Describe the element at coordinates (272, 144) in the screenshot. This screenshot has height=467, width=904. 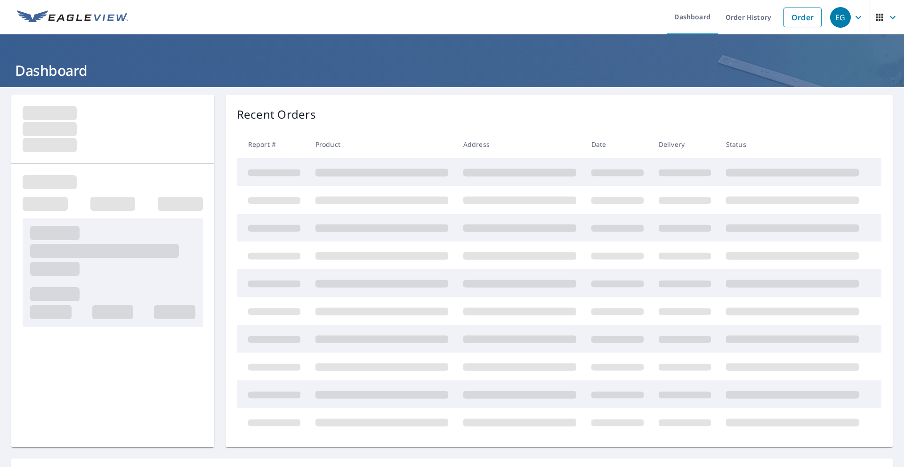
I see `th: Report #` at that location.